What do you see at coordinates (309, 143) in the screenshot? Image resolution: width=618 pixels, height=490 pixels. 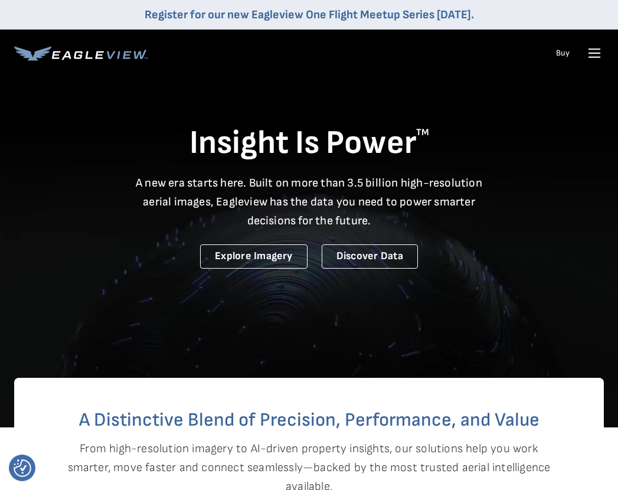 I see `h1: Insight Is Power` at bounding box center [309, 143].